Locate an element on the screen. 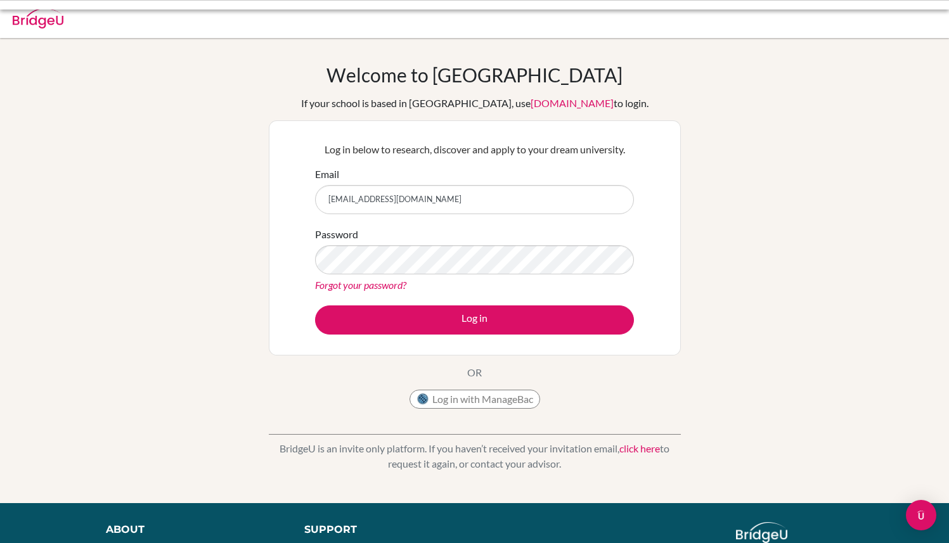 The width and height of the screenshot is (949, 543). label: Email is located at coordinates (327, 174).